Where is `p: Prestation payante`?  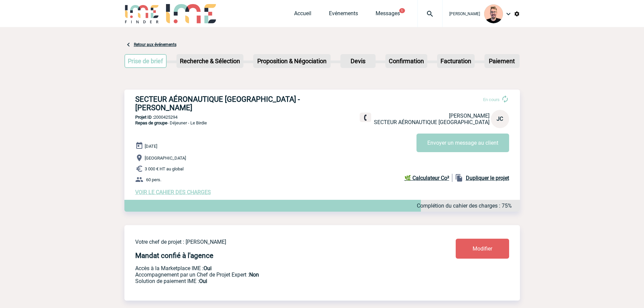 p: Prestation payante is located at coordinates (275, 274).